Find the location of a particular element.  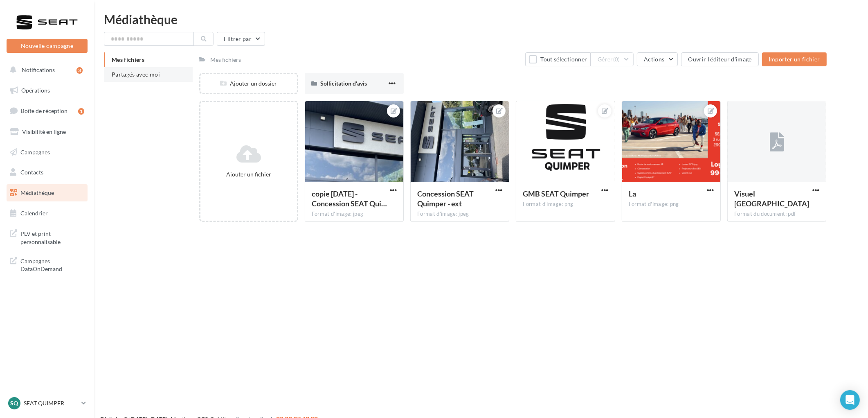

span: Visuel place UJAP is located at coordinates (771, 199).